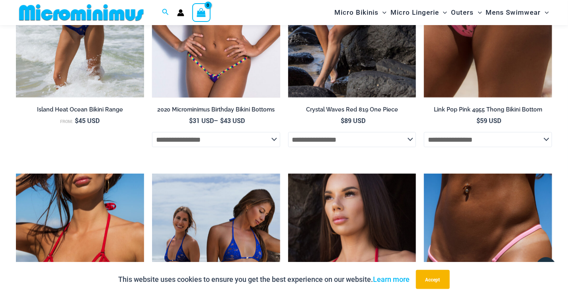  What do you see at coordinates (201, 120) in the screenshot?
I see `bdi: 31 USD` at bounding box center [201, 120].